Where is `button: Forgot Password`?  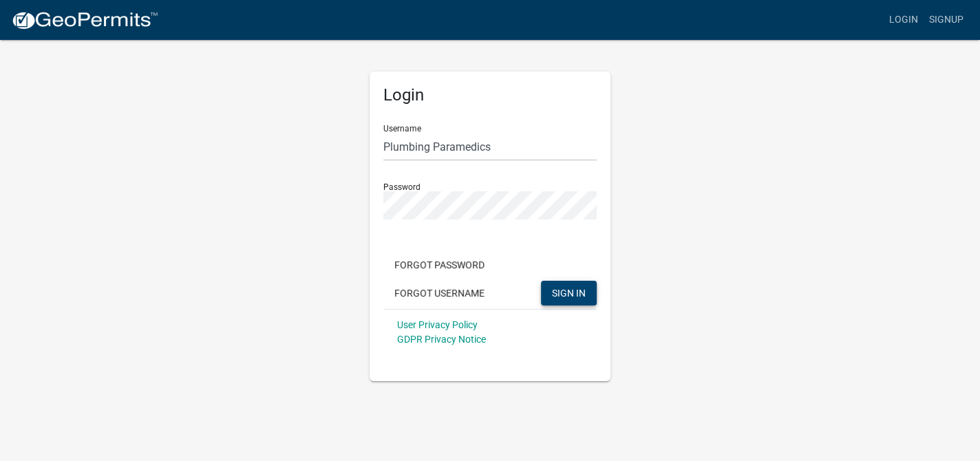 button: Forgot Password is located at coordinates (439, 265).